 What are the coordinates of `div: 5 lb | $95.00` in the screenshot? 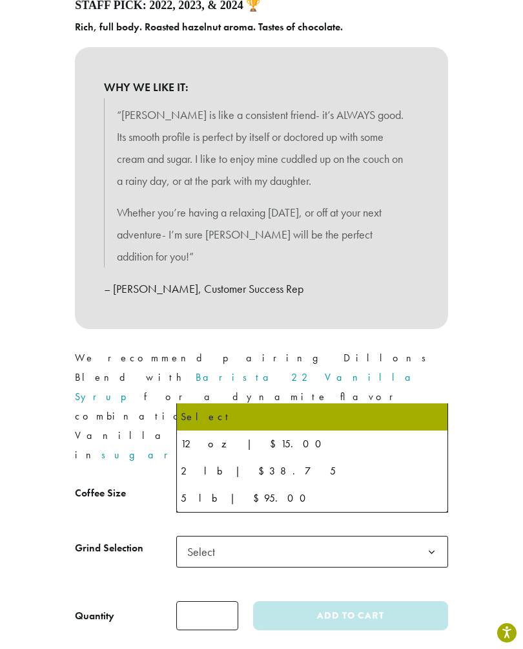 It's located at (312, 498).